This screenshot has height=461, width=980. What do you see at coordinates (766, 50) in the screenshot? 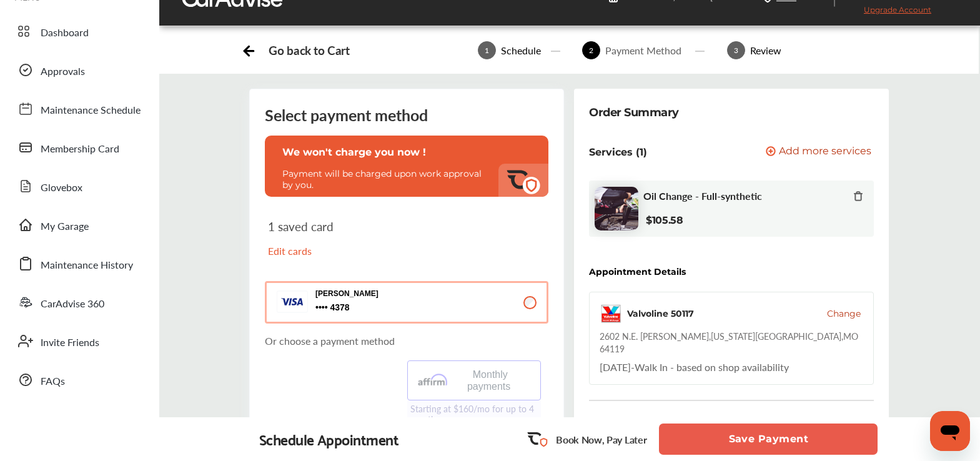
I see `div: Review` at bounding box center [766, 50].